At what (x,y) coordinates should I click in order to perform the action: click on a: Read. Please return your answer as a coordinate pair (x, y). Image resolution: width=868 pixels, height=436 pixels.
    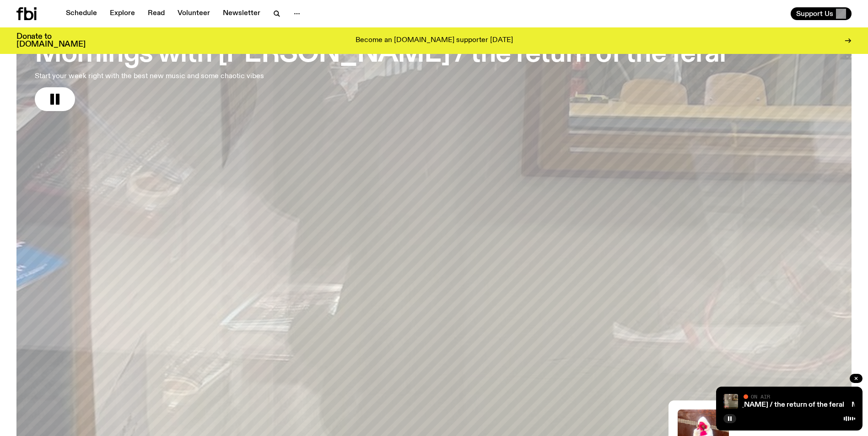
    Looking at the image, I should click on (156, 14).